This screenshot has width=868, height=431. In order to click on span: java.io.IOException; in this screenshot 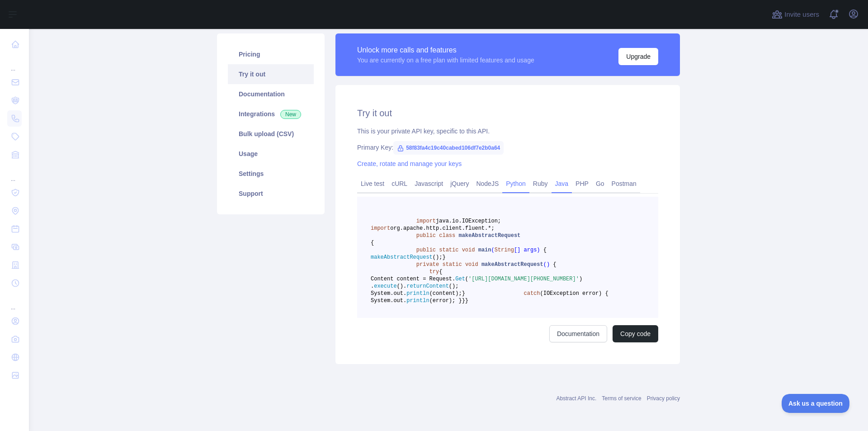, I will do `click(469, 221)`.